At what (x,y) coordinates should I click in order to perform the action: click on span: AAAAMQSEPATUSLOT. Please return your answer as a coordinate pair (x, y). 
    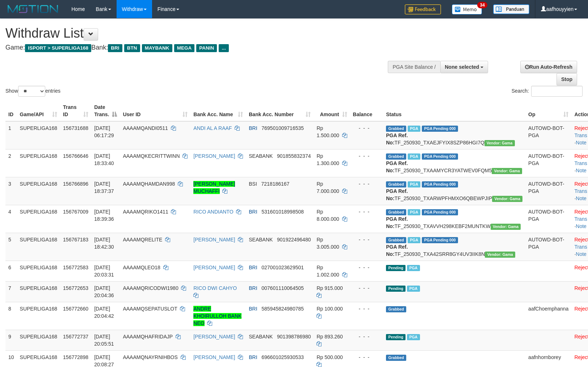
    Looking at the image, I should click on (150, 309).